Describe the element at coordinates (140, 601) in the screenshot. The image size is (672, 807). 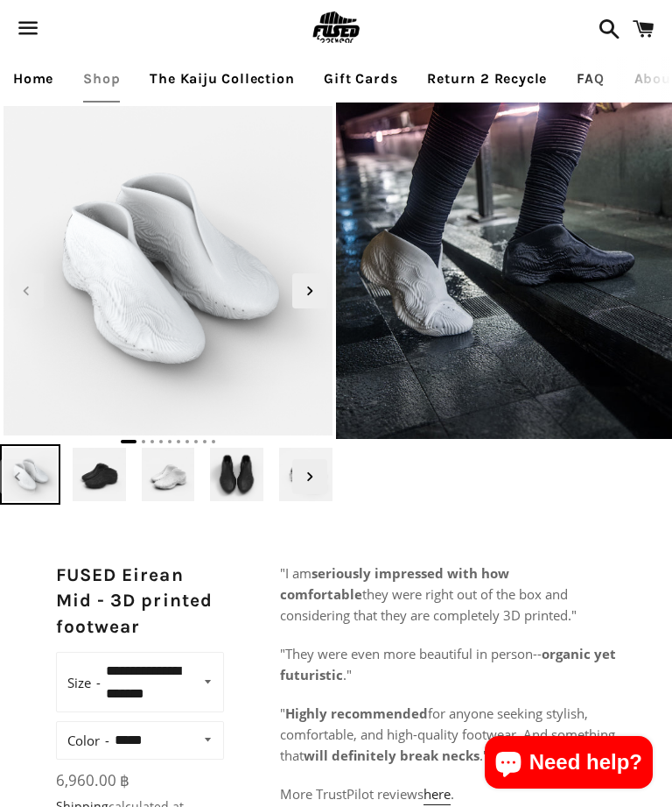
I see `h2: FUSED Eirean Mid - 3D printed footwear` at that location.